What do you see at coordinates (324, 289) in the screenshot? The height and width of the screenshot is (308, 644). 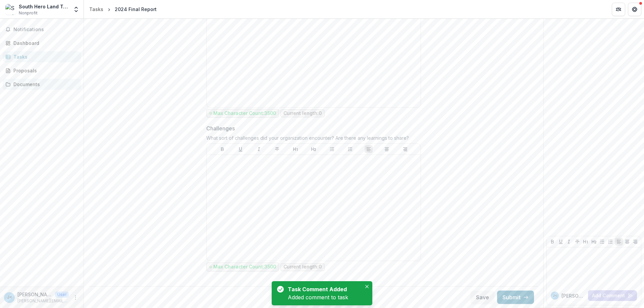 I see `div: Task Comment Added` at bounding box center [324, 289].